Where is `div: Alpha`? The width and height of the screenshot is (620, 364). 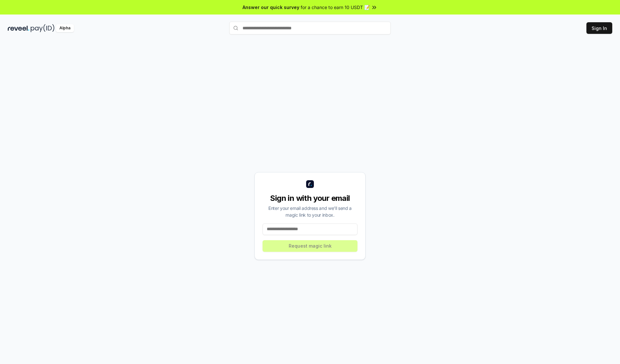 div: Alpha is located at coordinates (65, 28).